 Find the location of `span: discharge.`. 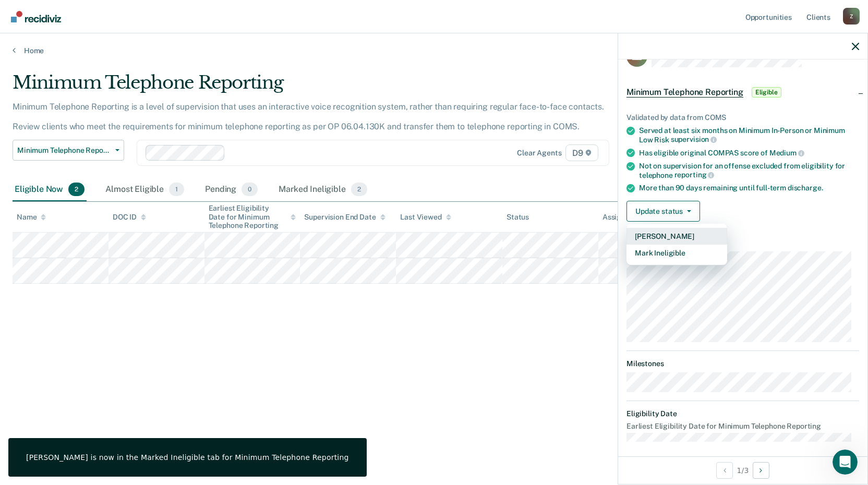

span: discharge. is located at coordinates (805, 188).